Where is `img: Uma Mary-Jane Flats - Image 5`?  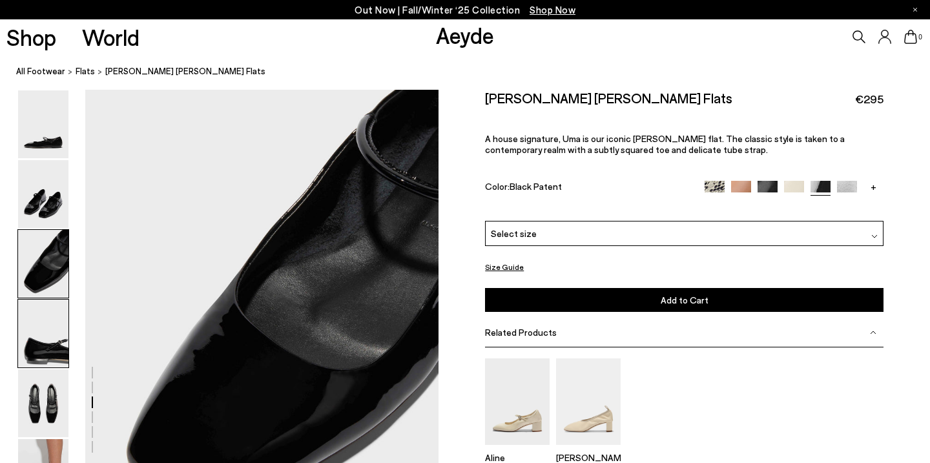 img: Uma Mary-Jane Flats - Image 5 is located at coordinates (43, 403).